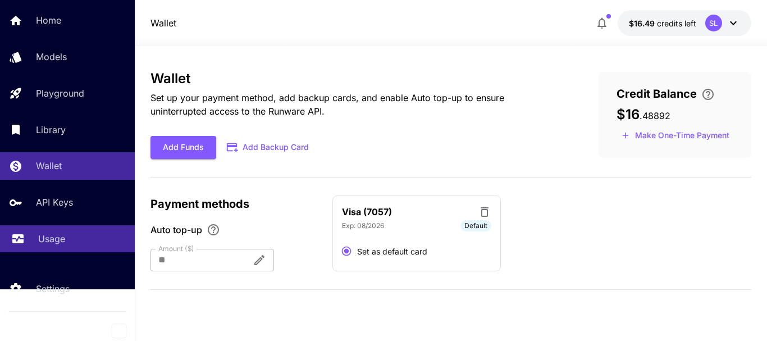  What do you see at coordinates (663, 23) in the screenshot?
I see `div: $16.48892` at bounding box center [663, 23].